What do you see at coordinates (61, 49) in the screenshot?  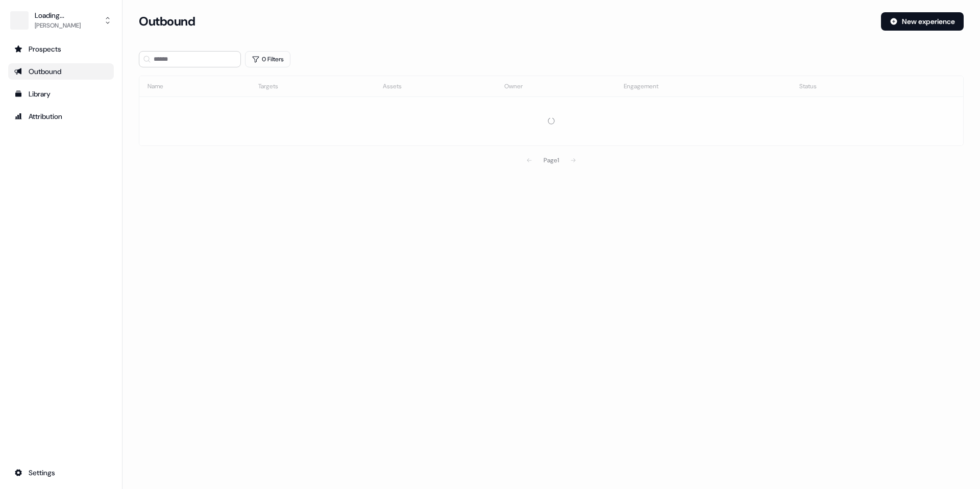 I see `div: Prospects` at bounding box center [61, 49].